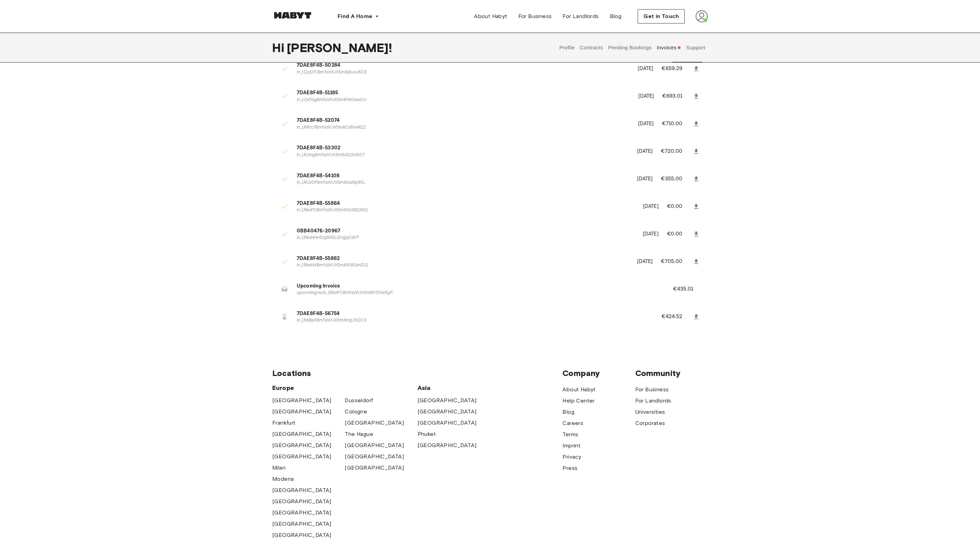  I want to click on p: €710.00, so click(677, 124).